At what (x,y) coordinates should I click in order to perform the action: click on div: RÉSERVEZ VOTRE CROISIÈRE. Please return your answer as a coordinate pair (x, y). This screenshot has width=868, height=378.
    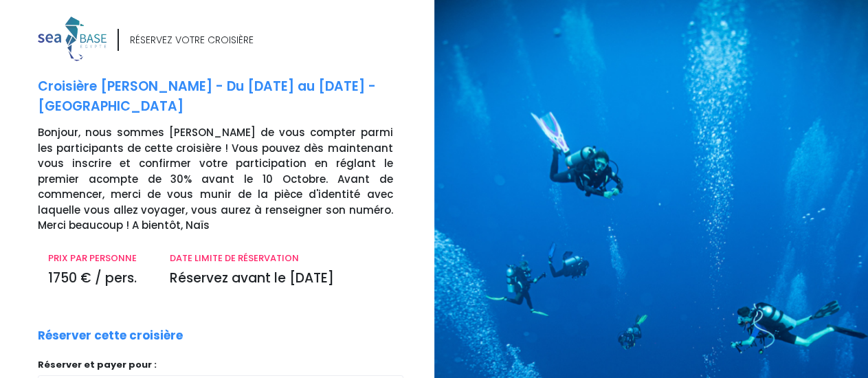
    Looking at the image, I should click on (192, 40).